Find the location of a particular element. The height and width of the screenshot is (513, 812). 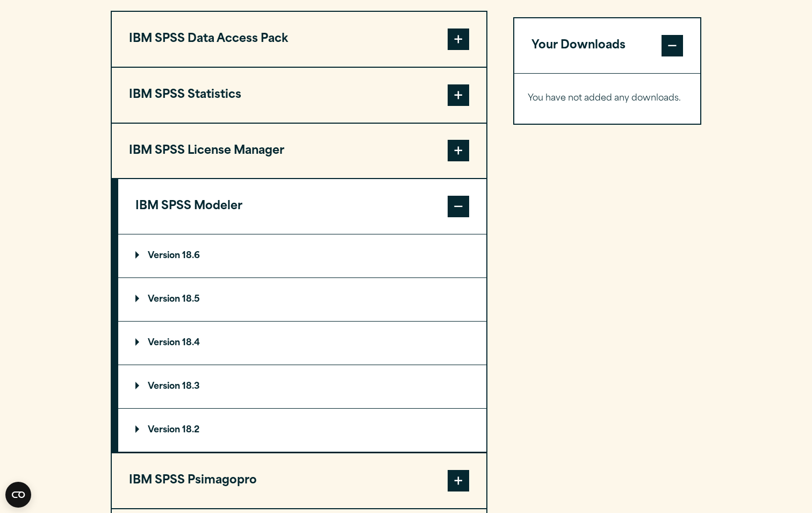

div: Your Downloads is located at coordinates (607, 98).